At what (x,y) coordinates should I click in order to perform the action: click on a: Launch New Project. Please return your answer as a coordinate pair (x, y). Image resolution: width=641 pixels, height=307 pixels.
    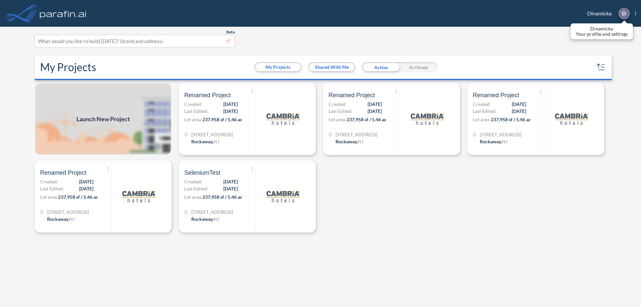
    Looking at the image, I should click on (103, 119).